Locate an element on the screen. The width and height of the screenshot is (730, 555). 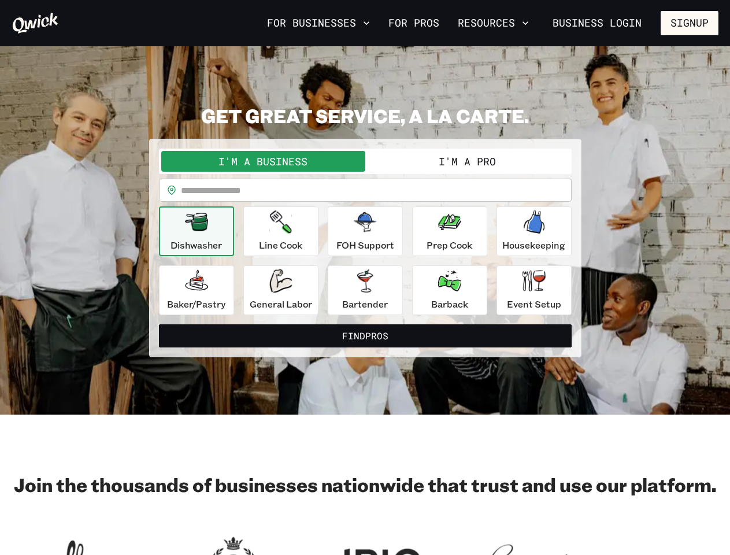
button: Bartender is located at coordinates (365, 290).